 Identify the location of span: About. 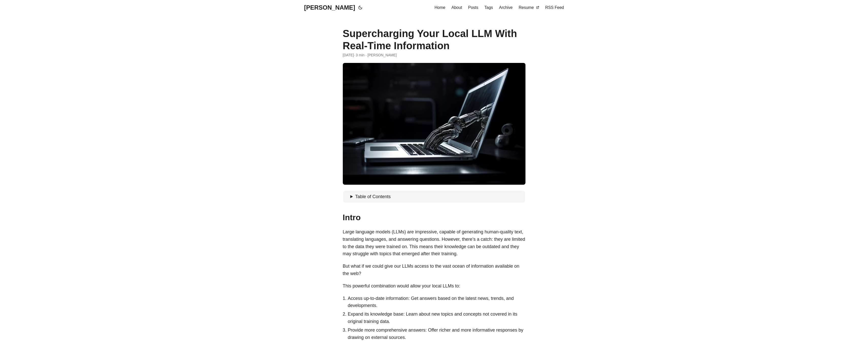
(456, 7).